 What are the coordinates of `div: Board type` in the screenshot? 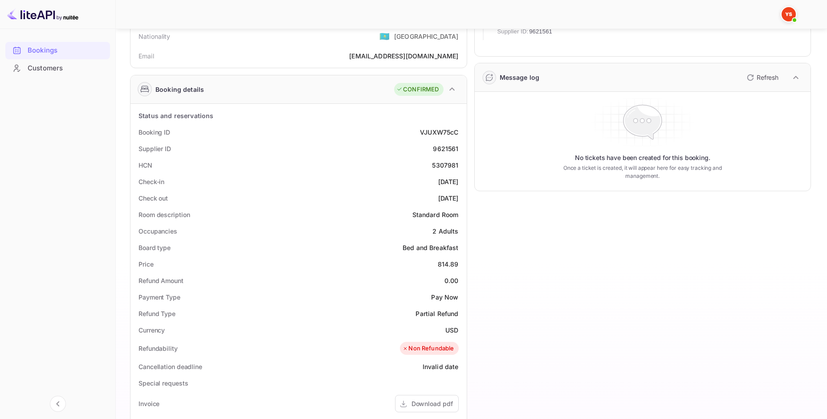 It's located at (155, 247).